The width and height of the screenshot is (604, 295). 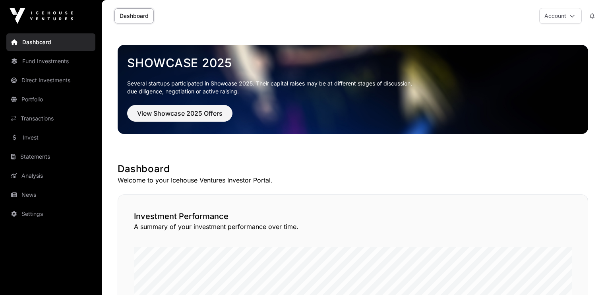 What do you see at coordinates (353, 169) in the screenshot?
I see `h1: Dashboard` at bounding box center [353, 169].